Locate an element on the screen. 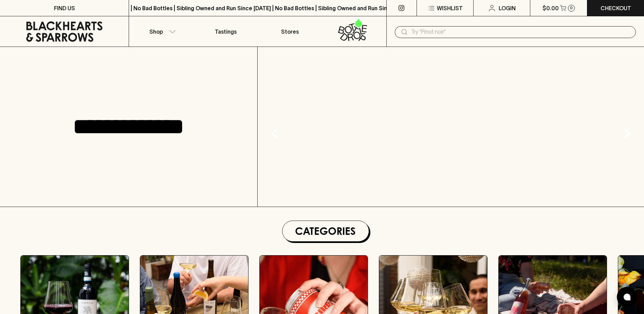 This screenshot has height=314, width=644. p: $0.00 is located at coordinates (551, 8).